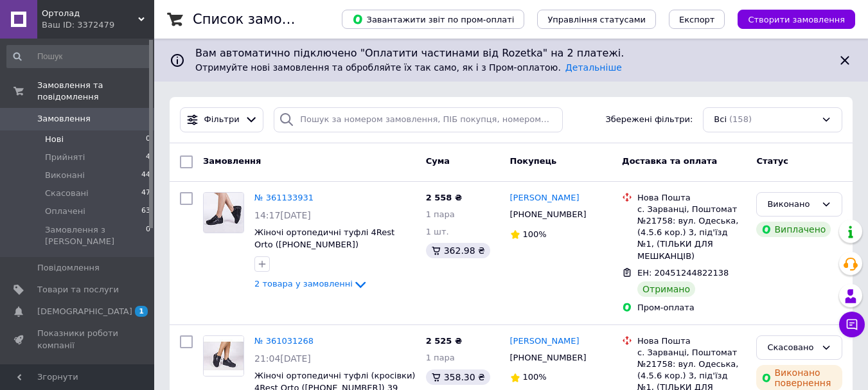 The image size is (868, 390). Describe the element at coordinates (65, 157) in the screenshot. I see `span: Прийняті` at that location.